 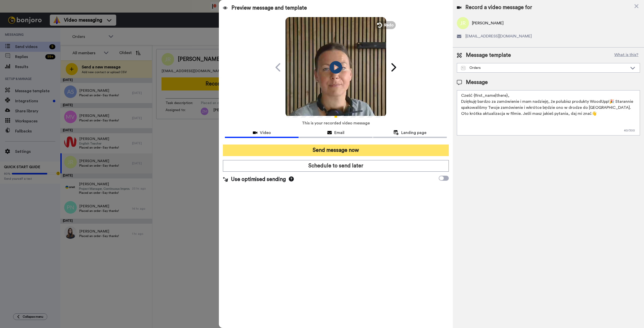 I want to click on span: Message, so click(x=477, y=82).